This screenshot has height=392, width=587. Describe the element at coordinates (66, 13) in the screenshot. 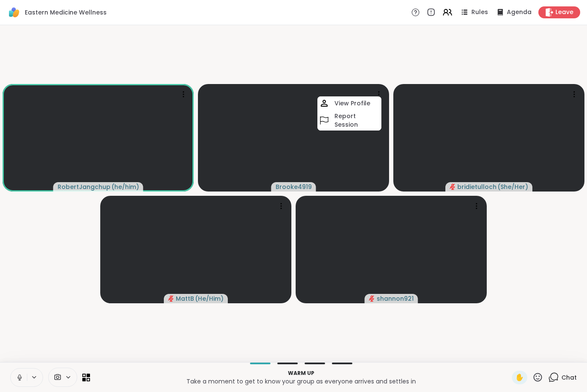

I see `span: Eastern Medicine Wellness` at that location.